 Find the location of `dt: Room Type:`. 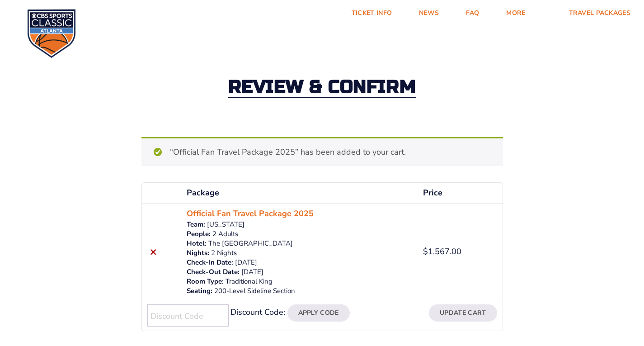

dt: Room Type: is located at coordinates (205, 281).